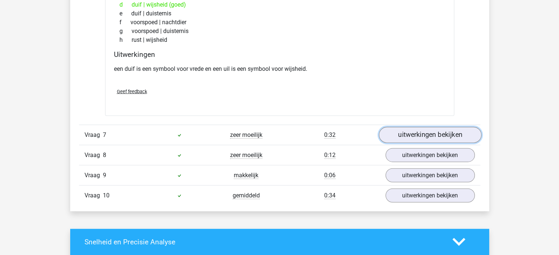 Image resolution: width=559 pixels, height=255 pixels. What do you see at coordinates (330, 135) in the screenshot?
I see `span: 0:32` at bounding box center [330, 135].